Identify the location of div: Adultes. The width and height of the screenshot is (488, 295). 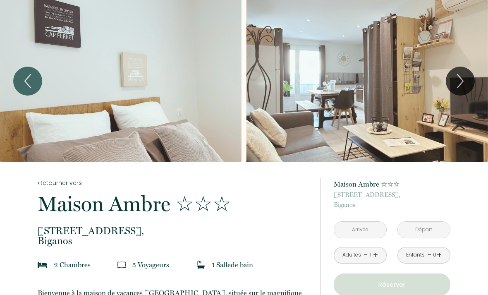
(352, 255).